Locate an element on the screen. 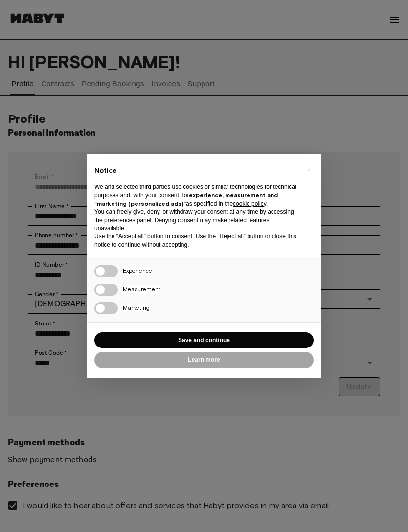 This screenshot has height=532, width=408. a: cookie policy is located at coordinates (250, 204).